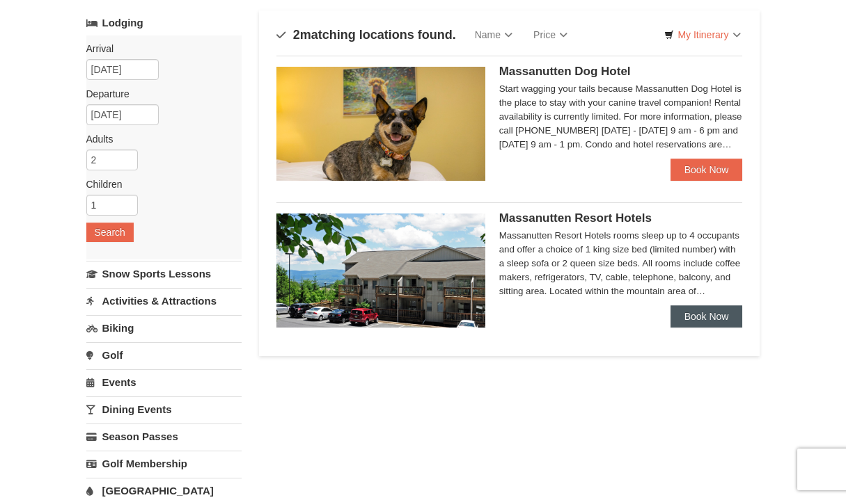  What do you see at coordinates (164, 382) in the screenshot?
I see `a: Events` at bounding box center [164, 382].